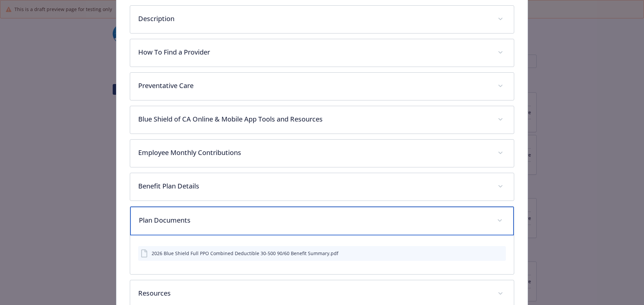 The height and width of the screenshot is (305, 644). I want to click on div: Description, so click(322, 19).